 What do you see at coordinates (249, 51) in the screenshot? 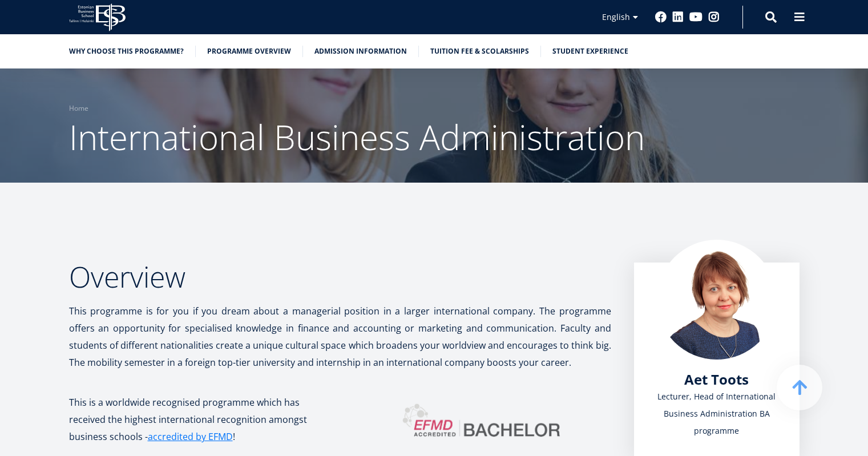
I see `a: Programme overview` at bounding box center [249, 51].